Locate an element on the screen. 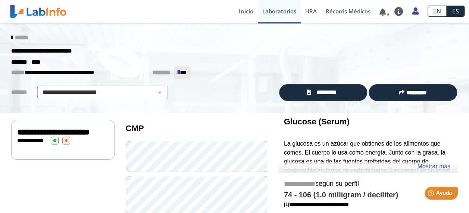  a: ES is located at coordinates (455, 11).